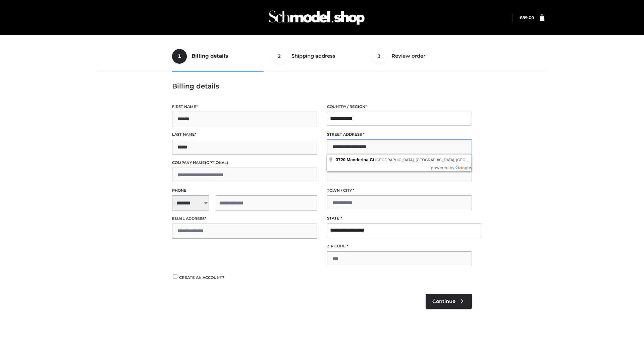 This screenshot has width=644, height=362. What do you see at coordinates (245, 219) in the screenshot?
I see `label: Email address` at bounding box center [245, 219].